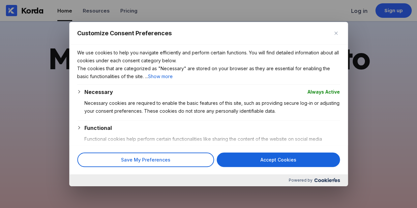 The height and width of the screenshot is (208, 417). Describe the element at coordinates (145, 160) in the screenshot. I see `button: Save My Preferences` at that location.